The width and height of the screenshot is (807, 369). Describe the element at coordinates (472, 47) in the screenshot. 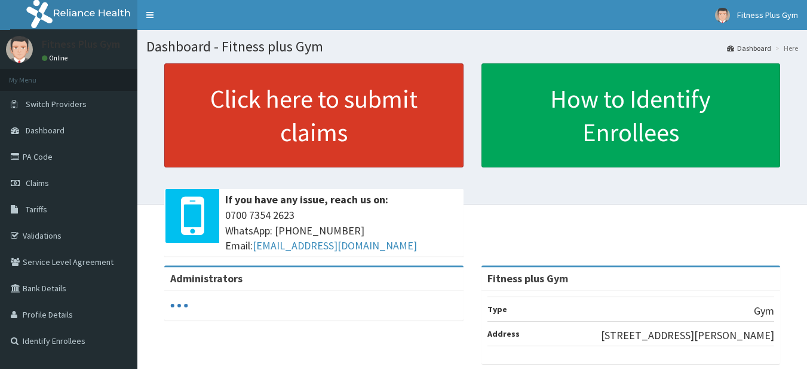

I see `h1: Dashboard - Fitness plus Gym` at that location.